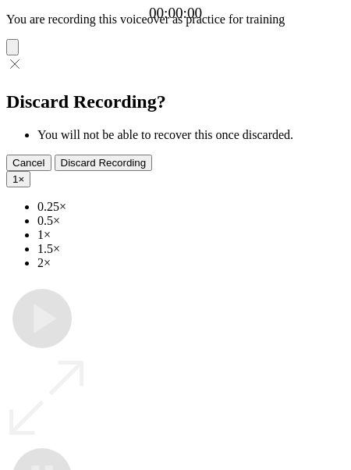 The width and height of the screenshot is (351, 470). Describe the element at coordinates (29, 162) in the screenshot. I see `button: Cancel` at that location.